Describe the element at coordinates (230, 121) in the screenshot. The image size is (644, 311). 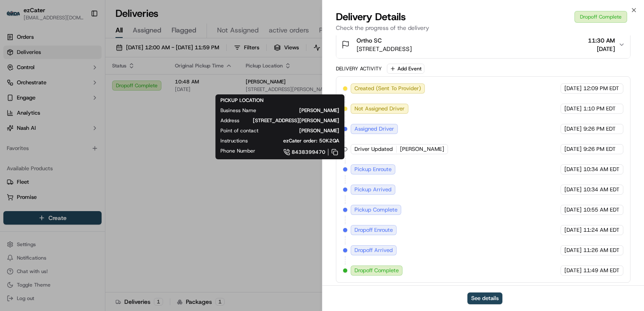
I see `span: Address` at that location.